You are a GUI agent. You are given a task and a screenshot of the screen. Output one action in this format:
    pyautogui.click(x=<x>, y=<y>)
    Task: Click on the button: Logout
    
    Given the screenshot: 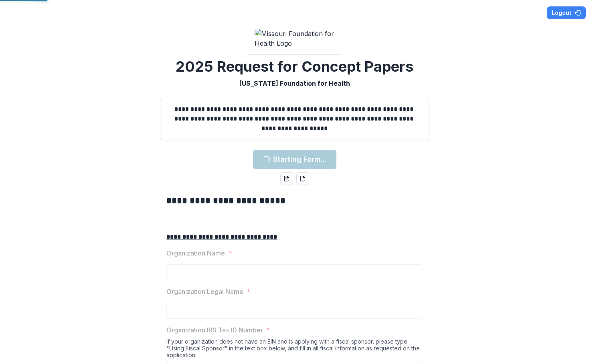 What is the action you would take?
    pyautogui.click(x=566, y=13)
    